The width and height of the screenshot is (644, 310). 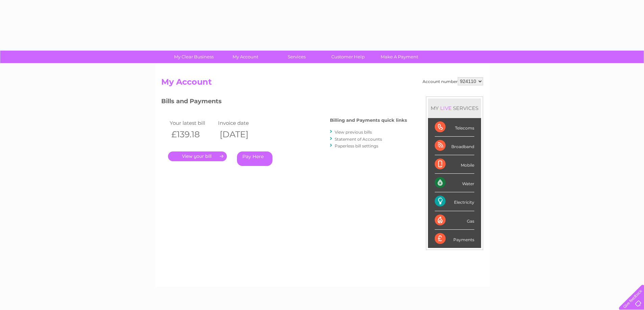 What do you see at coordinates (193, 56) in the screenshot?
I see `a: My Clear Business` at bounding box center [193, 56].